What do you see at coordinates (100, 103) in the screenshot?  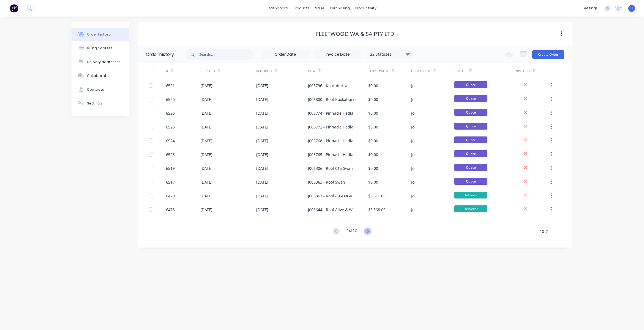 I see `button: Settings` at bounding box center [100, 103].